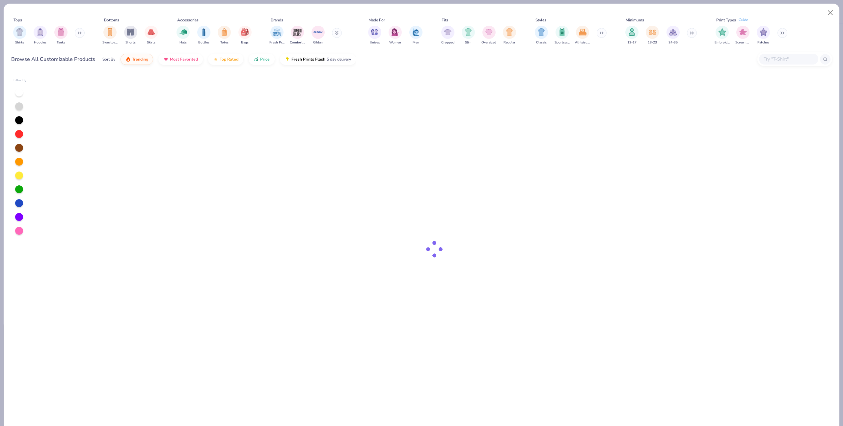  What do you see at coordinates (128, 59) in the screenshot?
I see `img: trending.gif` at bounding box center [128, 59].